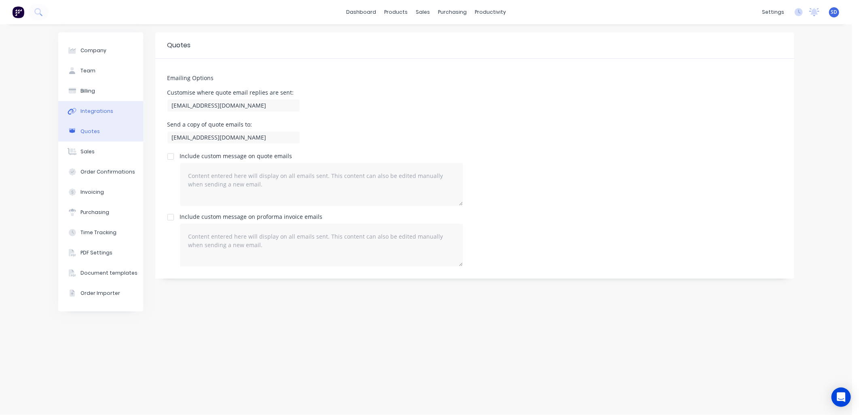 The image size is (859, 415). Describe the element at coordinates (101, 273) in the screenshot. I see `button: Document templates` at that location.